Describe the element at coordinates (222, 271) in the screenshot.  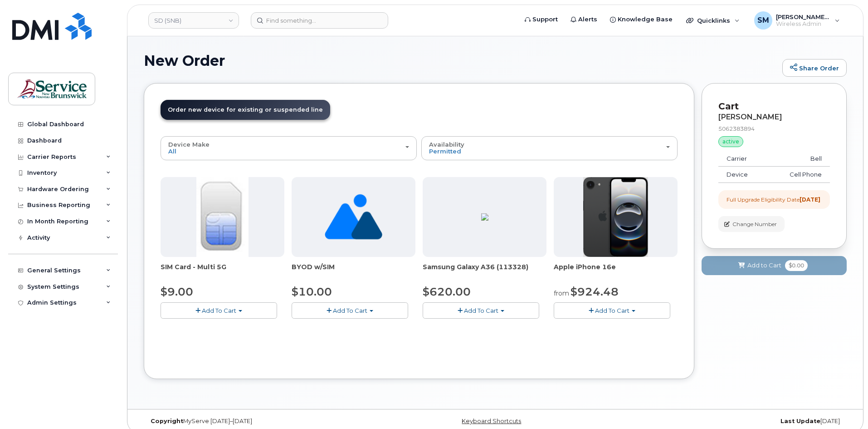
I see `div: SIM Card - Multi 5G` at that location.